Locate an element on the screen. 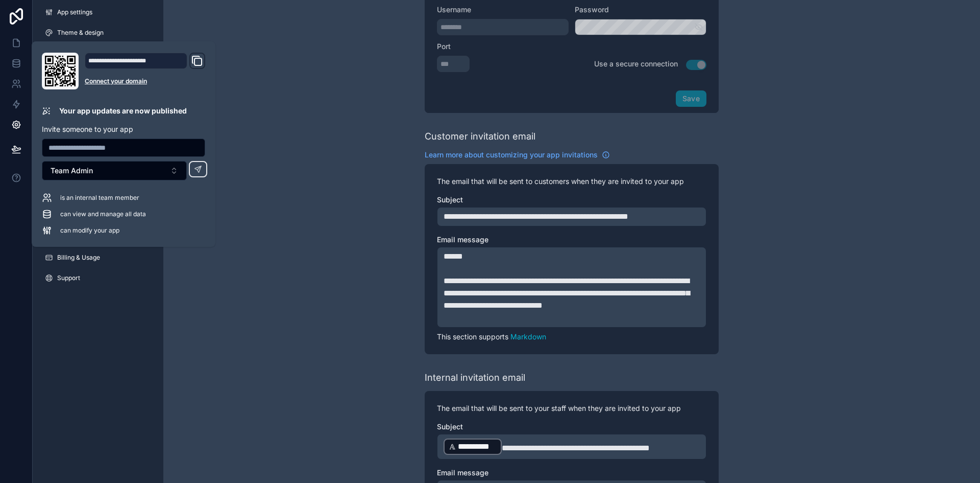  span: Use a secure connection is located at coordinates (637, 64).